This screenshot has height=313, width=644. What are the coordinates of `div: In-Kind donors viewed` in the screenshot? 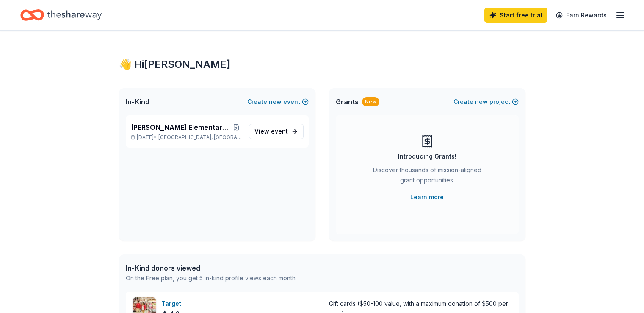 It's located at (211, 268).